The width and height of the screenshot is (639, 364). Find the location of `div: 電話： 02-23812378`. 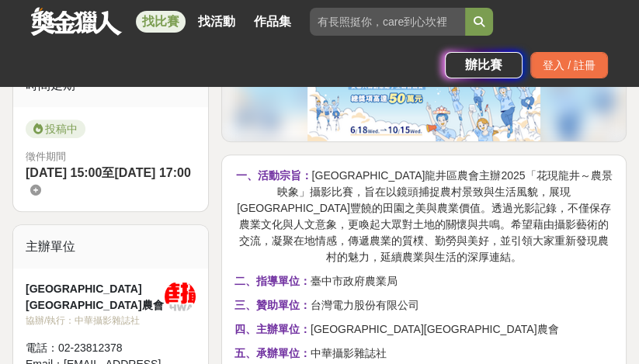

div: 電話： 02-23812378 is located at coordinates (95, 348).